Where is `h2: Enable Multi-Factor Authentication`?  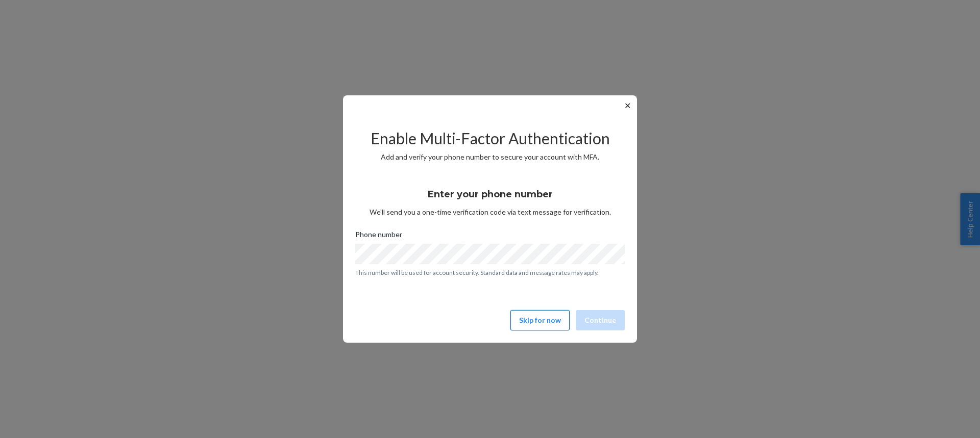
h2: Enable Multi-Factor Authentication is located at coordinates (490, 138).